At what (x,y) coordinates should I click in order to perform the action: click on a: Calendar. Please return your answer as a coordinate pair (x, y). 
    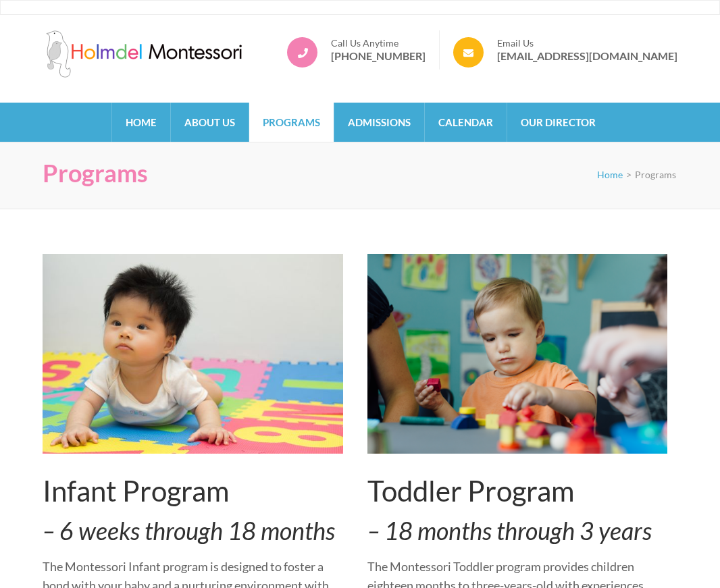
    Looking at the image, I should click on (466, 122).